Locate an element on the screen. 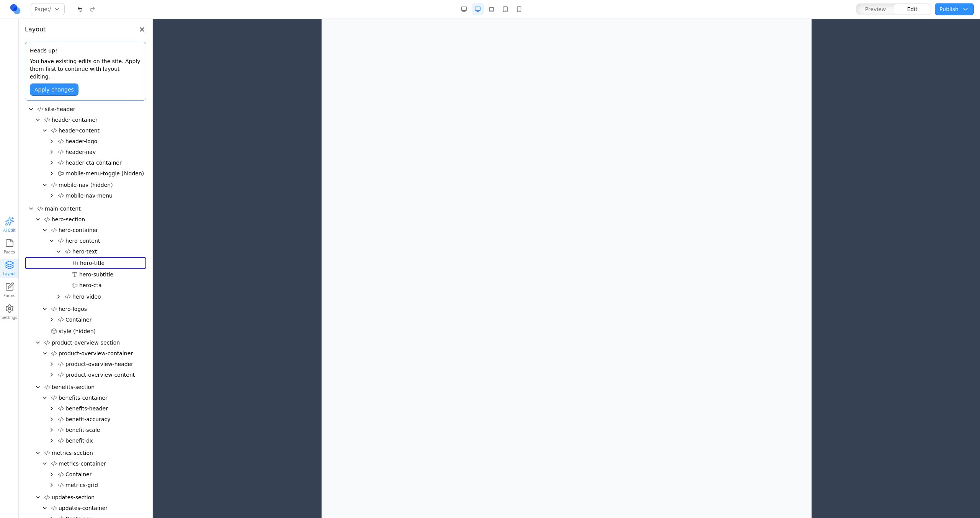 Image resolution: width=980 pixels, height=518 pixels. button: product-overview-header is located at coordinates (100, 364).